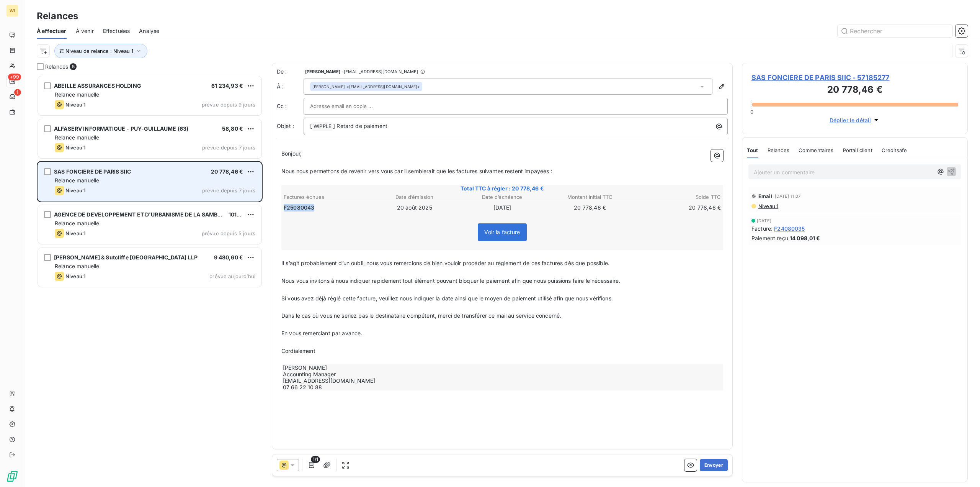 This screenshot has height=487, width=980. What do you see at coordinates (894, 150) in the screenshot?
I see `span: Creditsafe` at bounding box center [894, 150].